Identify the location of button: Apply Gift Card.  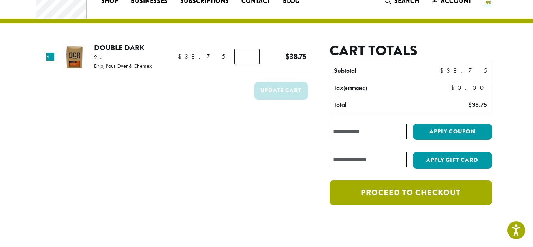
(452, 160).